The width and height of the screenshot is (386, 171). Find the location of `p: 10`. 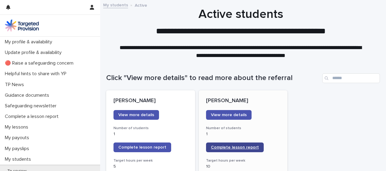

p: 10 is located at coordinates (243, 167).